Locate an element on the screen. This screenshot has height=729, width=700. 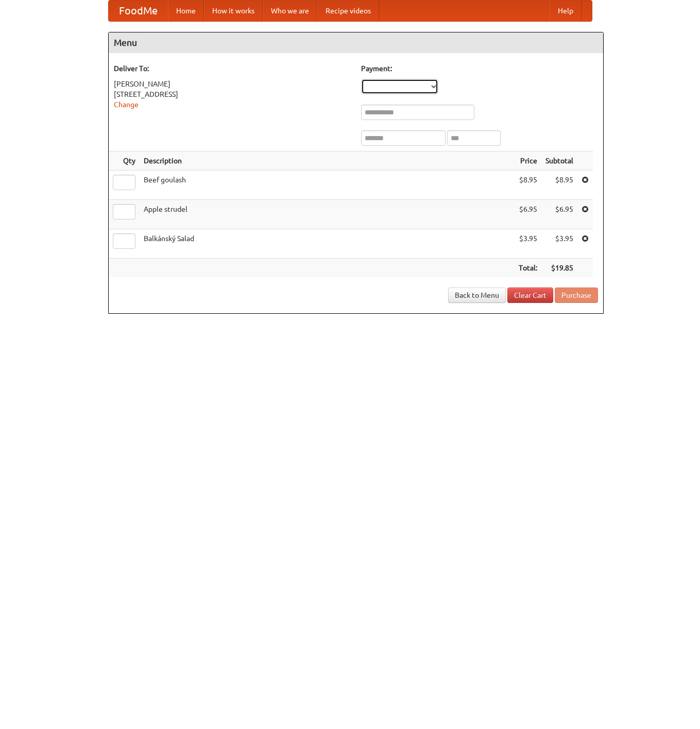
a: Back to Menu is located at coordinates (477, 295).